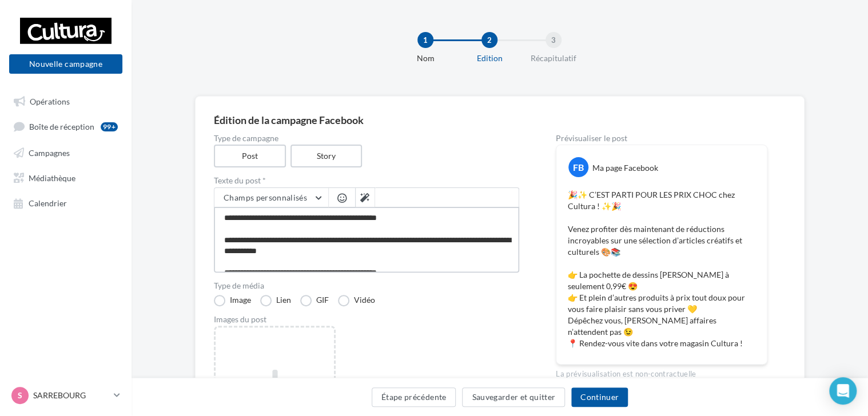  I want to click on label: Story, so click(327, 156).